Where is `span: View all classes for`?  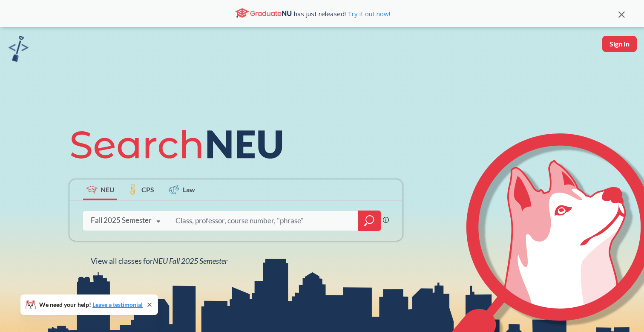
span: View all classes for is located at coordinates (159, 261).